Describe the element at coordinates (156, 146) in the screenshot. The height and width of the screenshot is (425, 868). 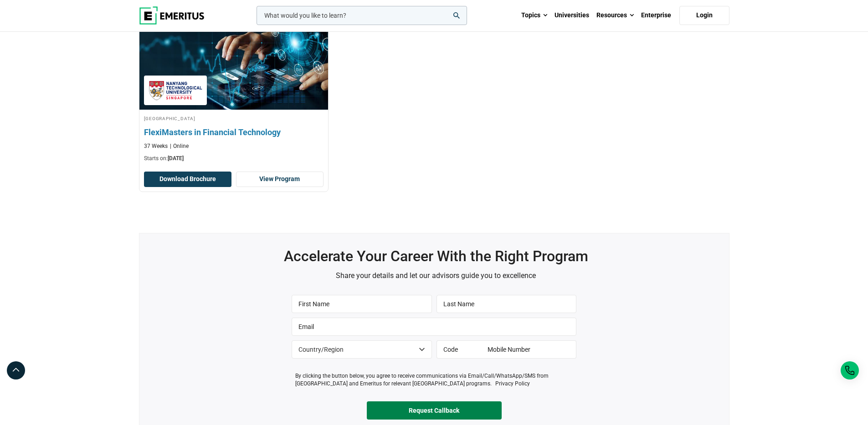
I see `p: 37 Weeks` at that location.